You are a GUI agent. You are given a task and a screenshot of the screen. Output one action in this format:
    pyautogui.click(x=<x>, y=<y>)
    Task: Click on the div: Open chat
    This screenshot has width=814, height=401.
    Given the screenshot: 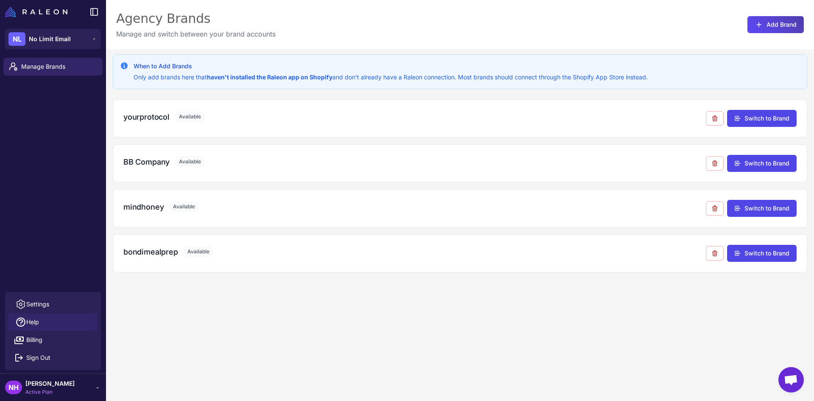 What is the action you would take?
    pyautogui.click(x=791, y=379)
    